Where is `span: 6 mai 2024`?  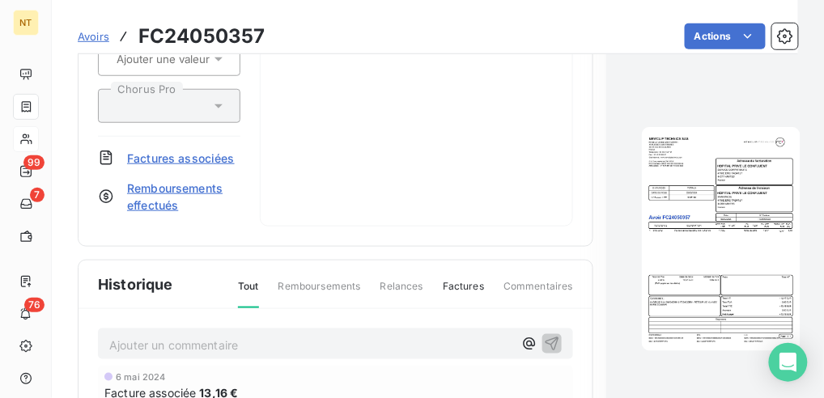 span: 6 mai 2024 is located at coordinates (141, 377).